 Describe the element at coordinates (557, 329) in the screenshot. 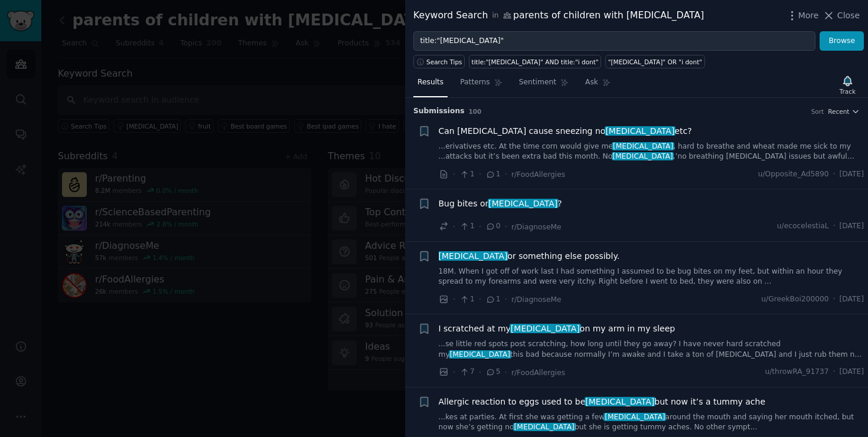

I see `span: I scratched at my on my arm in my sleep` at that location.